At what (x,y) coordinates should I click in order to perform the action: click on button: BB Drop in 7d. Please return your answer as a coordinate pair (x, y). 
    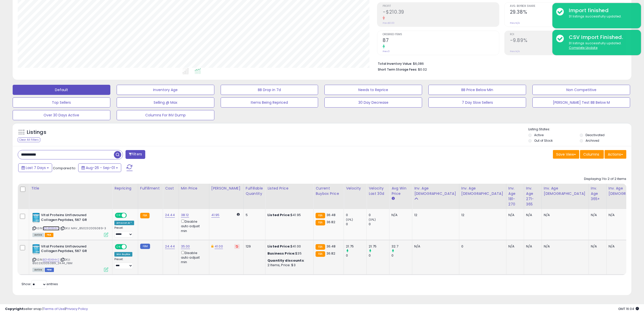
    Looking at the image, I should click on (270, 90).